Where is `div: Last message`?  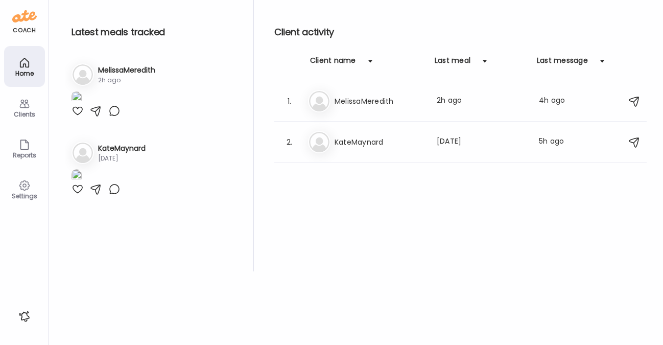
div: Last message is located at coordinates (562, 63).